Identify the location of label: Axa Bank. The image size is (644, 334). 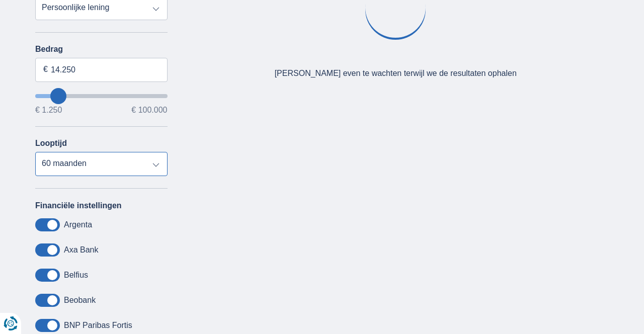
(81, 250).